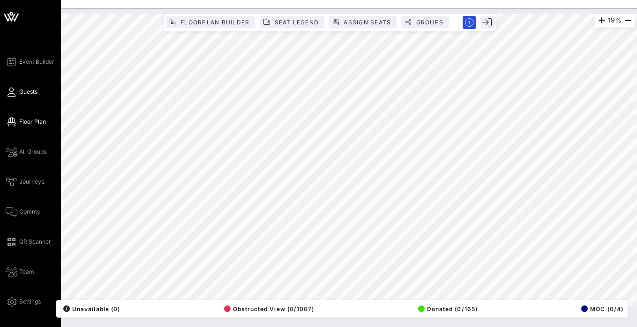  I want to click on span: Journeys, so click(31, 182).